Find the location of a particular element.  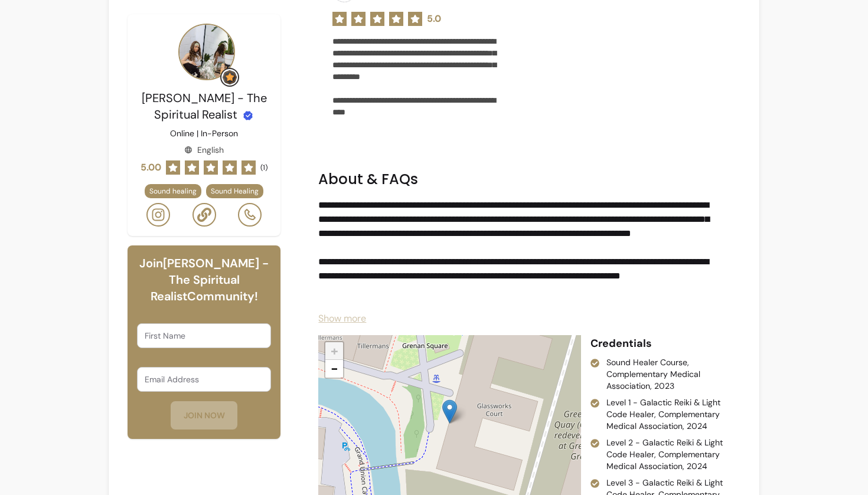

input: First Name is located at coordinates (204, 336).